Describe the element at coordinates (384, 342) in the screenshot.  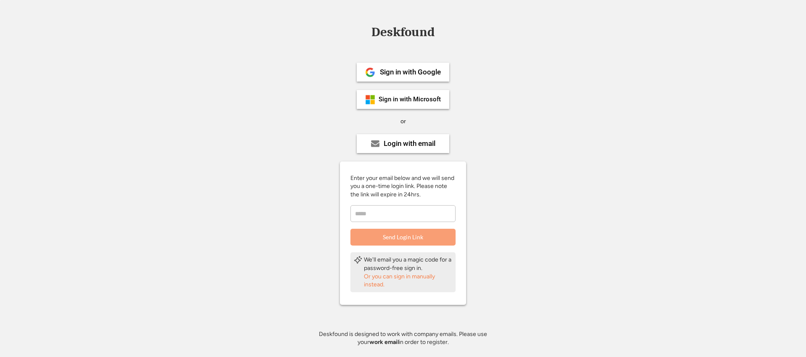
I see `strong: work email` at that location.